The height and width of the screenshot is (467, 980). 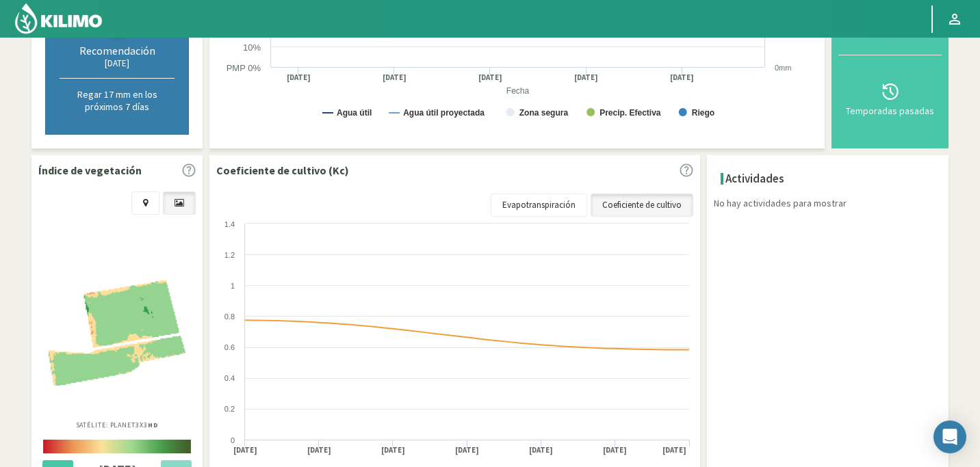 I want to click on text: 0.2, so click(x=229, y=409).